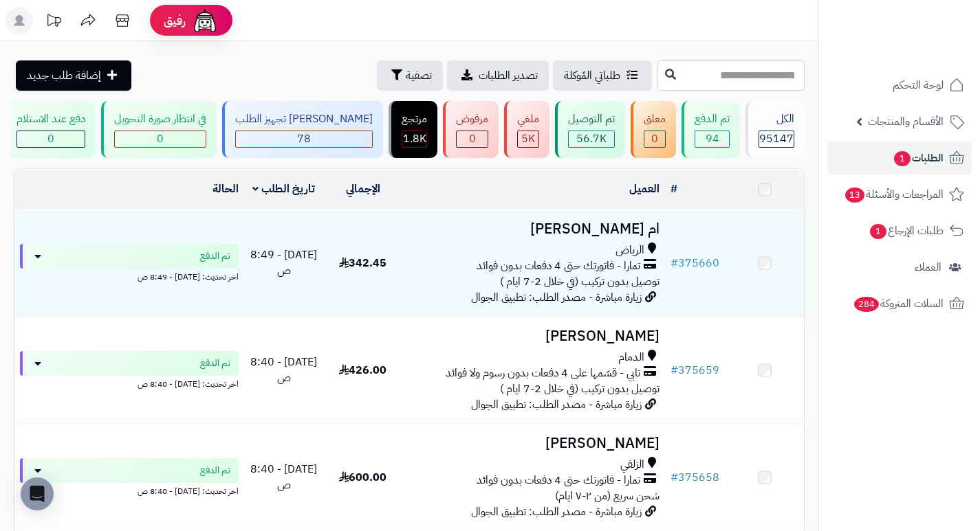 The width and height of the screenshot is (980, 531). I want to click on div: 56665, so click(592, 138).